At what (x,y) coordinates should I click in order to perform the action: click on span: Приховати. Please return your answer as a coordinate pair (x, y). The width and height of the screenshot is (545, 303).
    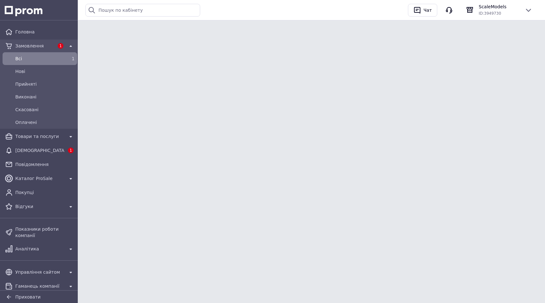
    Looking at the image, I should click on (28, 297).